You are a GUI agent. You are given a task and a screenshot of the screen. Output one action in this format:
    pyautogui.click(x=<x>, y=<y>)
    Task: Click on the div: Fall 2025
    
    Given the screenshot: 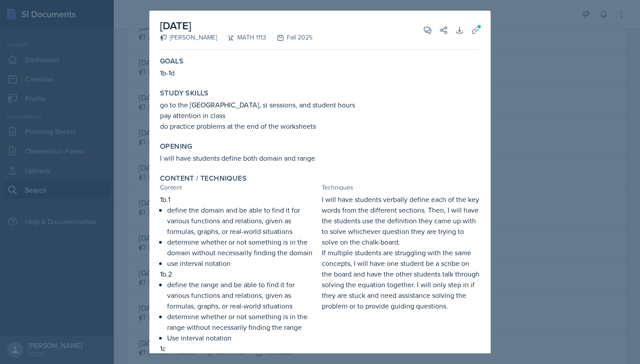 What is the action you would take?
    pyautogui.click(x=290, y=37)
    